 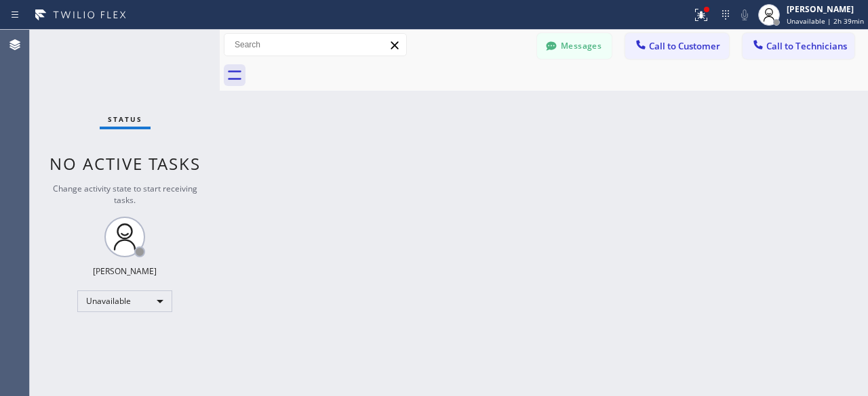 What do you see at coordinates (125, 164) in the screenshot?
I see `span: No active tasks` at bounding box center [125, 164].